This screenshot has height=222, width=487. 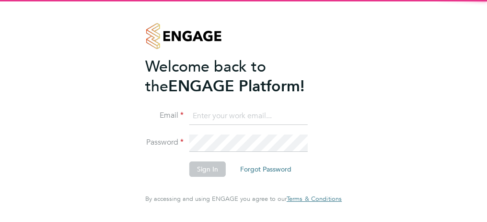 What do you see at coordinates (165, 115) in the screenshot?
I see `label: Email` at bounding box center [165, 115].